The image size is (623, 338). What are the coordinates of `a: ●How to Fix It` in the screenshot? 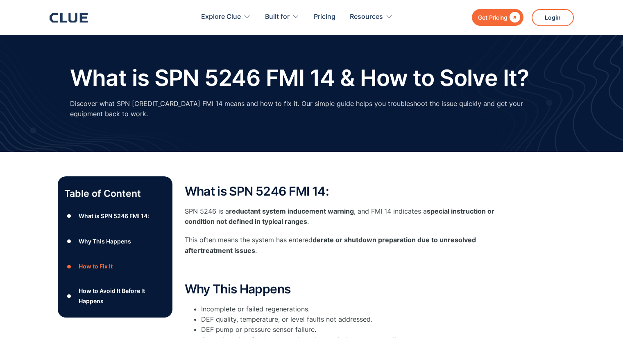 It's located at (115, 267).